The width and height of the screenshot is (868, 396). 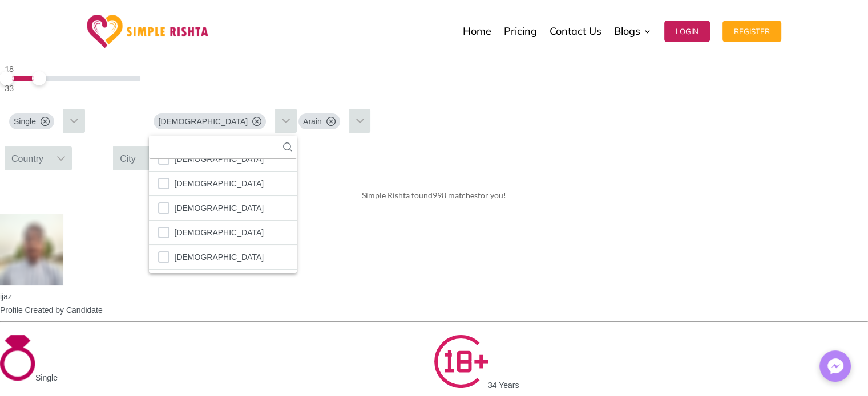 What do you see at coordinates (128, 158) in the screenshot?
I see `div: City` at bounding box center [128, 158].